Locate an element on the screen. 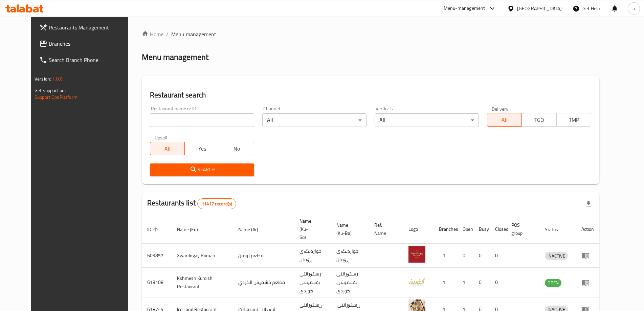  img: Kshmesh Kurdish Restaurant is located at coordinates (417, 281).